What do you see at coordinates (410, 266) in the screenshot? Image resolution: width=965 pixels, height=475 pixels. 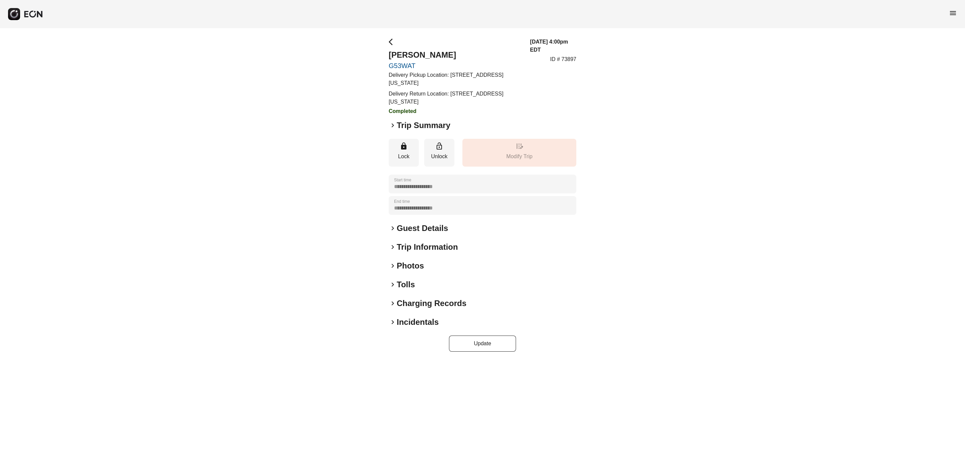 I see `h2: Photos` at bounding box center [410, 266].